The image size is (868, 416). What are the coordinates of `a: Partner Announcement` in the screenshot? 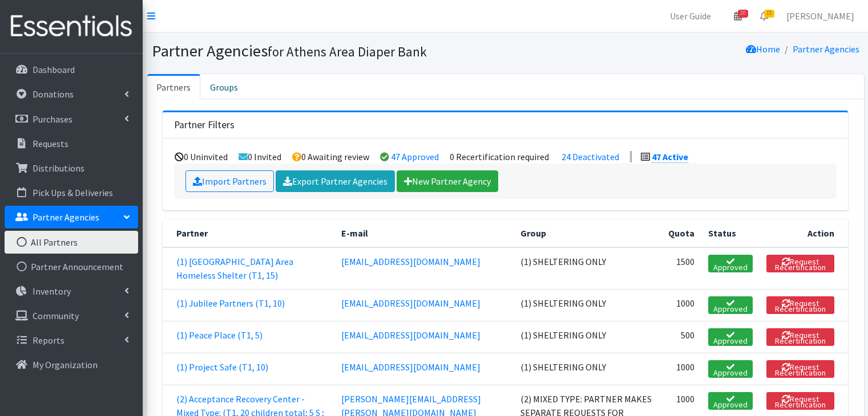 It's located at (71, 267).